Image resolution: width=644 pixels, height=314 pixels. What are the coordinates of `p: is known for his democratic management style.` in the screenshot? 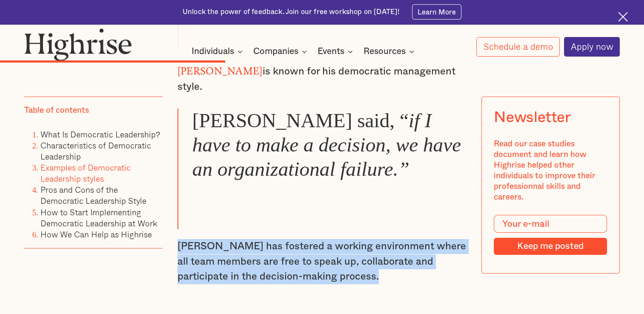 It's located at (322, 77).